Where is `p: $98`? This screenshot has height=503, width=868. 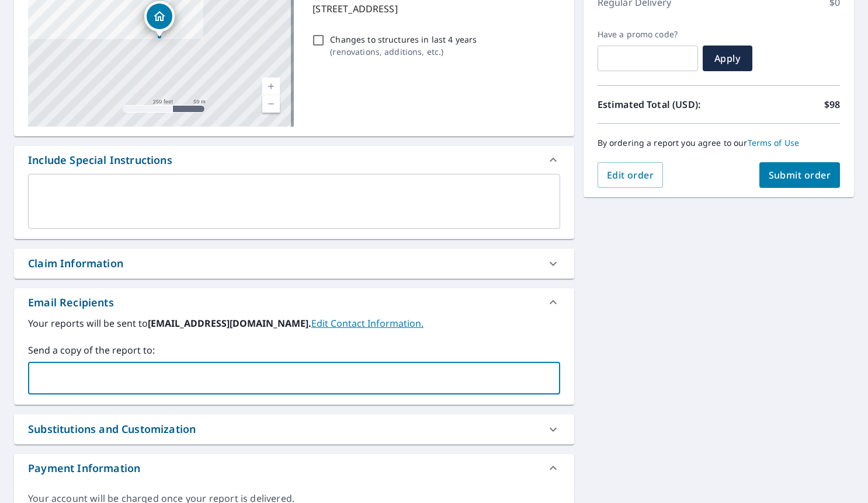 p: $98 is located at coordinates (831, 105).